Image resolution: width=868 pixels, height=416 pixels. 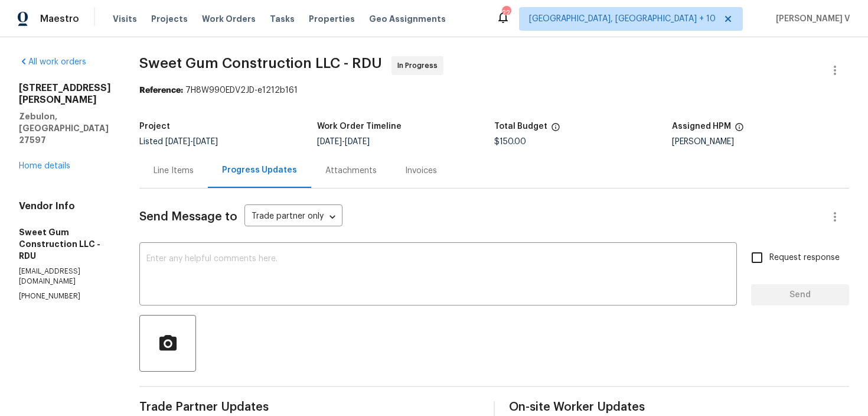 What do you see at coordinates (309, 407) in the screenshot?
I see `span: Trade Partner Updates` at bounding box center [309, 407].